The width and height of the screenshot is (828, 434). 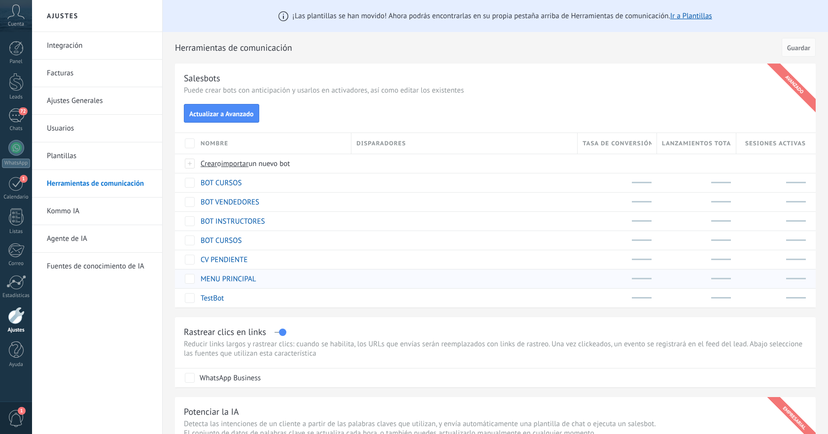 What do you see at coordinates (100, 101) in the screenshot?
I see `a: Ajustes Generales` at bounding box center [100, 101].